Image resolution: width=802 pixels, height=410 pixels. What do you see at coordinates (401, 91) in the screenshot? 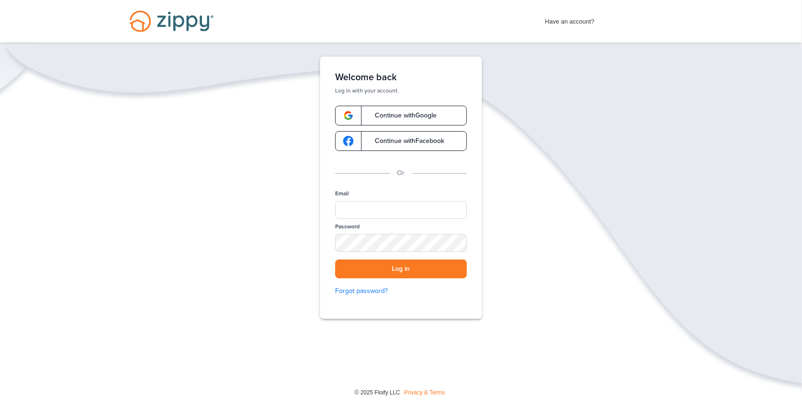
I see `p: Log in with your account.` at bounding box center [401, 91].